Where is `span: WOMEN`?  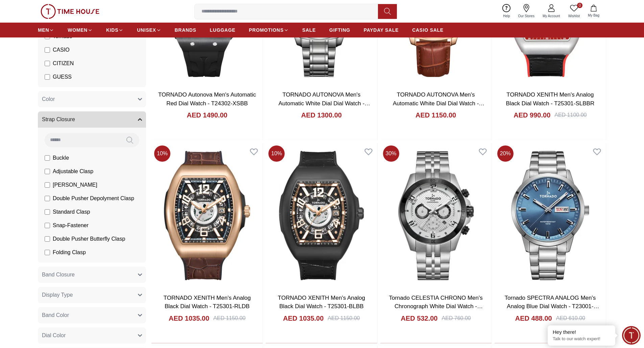 span: WOMEN is located at coordinates (77, 30).